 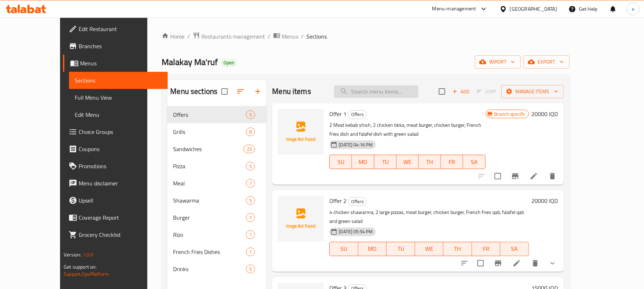 What do you see at coordinates (119, 98) in the screenshot?
I see `a: Full Menu View` at bounding box center [119, 98].